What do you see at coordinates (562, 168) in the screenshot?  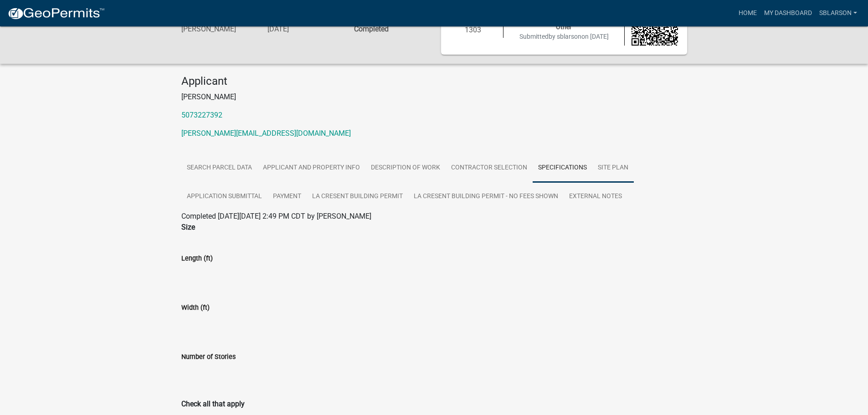 I see `a: Specifications` at bounding box center [562, 168].